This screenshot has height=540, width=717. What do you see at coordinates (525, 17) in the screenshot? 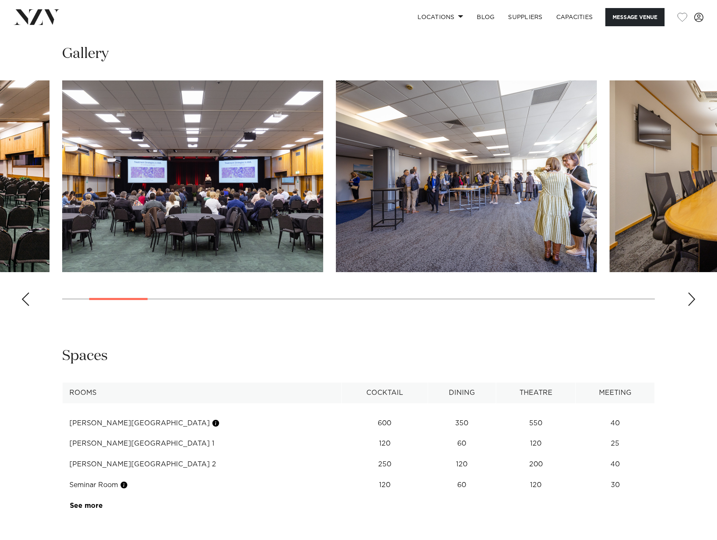
I see `a: SUPPLIERS` at bounding box center [525, 17].